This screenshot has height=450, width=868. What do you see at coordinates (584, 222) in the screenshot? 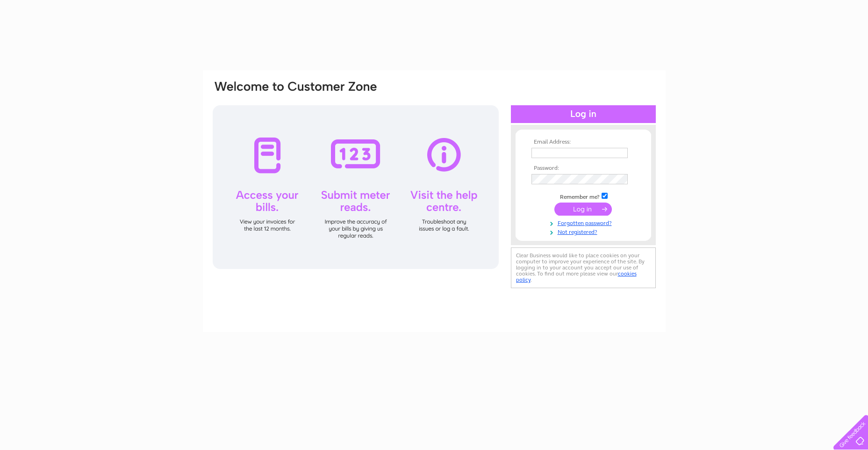
I see `a: Forgotten password?` at bounding box center [584, 222].